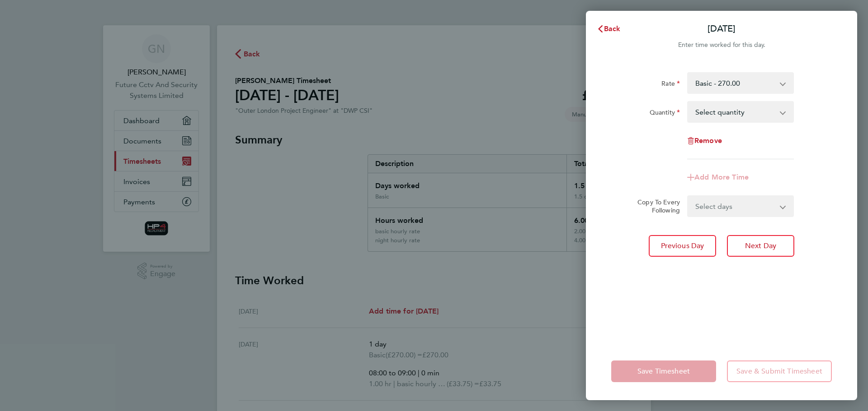 The image size is (868, 411). What do you see at coordinates (760, 246) in the screenshot?
I see `button: Next Day` at bounding box center [760, 246].